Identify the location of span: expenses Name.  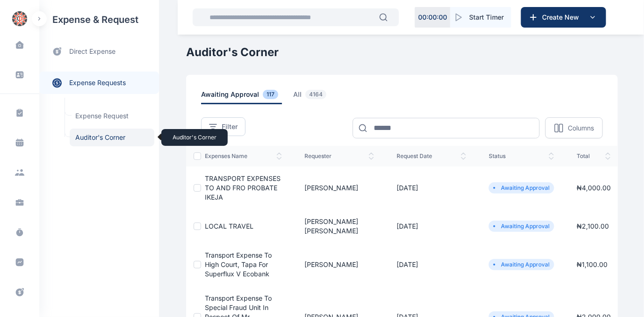
(243, 156).